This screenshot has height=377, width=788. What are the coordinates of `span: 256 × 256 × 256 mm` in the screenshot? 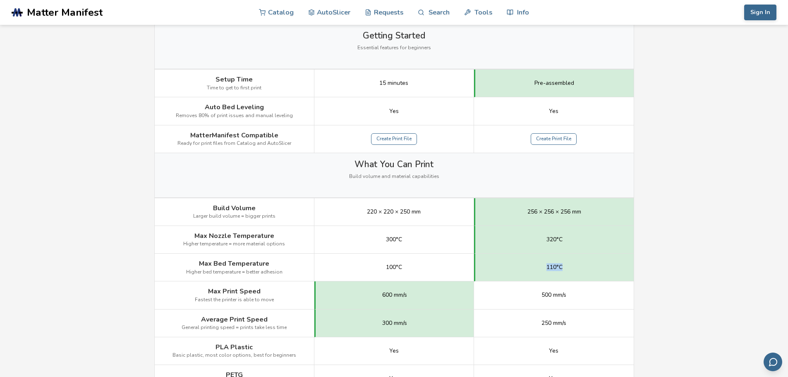 It's located at (554, 212).